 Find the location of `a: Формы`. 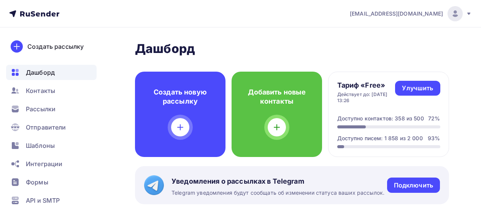

a: Формы is located at coordinates (51, 182).